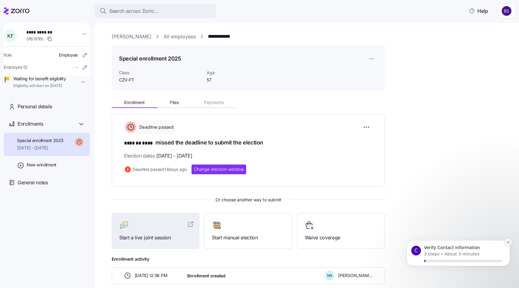  Describe the element at coordinates (248, 199) in the screenshot. I see `span: Or choose another way to submit` at that location.